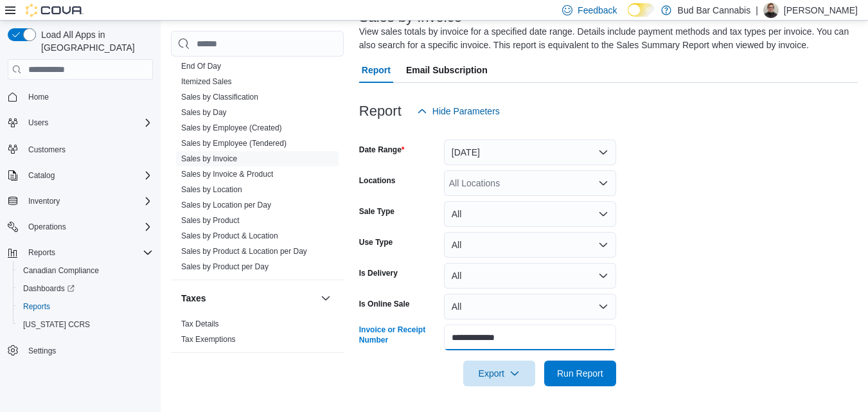 The height and width of the screenshot is (412, 868). Describe the element at coordinates (376, 70) in the screenshot. I see `span: Report` at that location.